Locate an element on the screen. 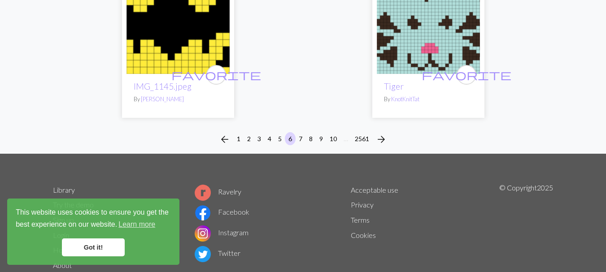  a: KnotKnitTat is located at coordinates (405, 99).